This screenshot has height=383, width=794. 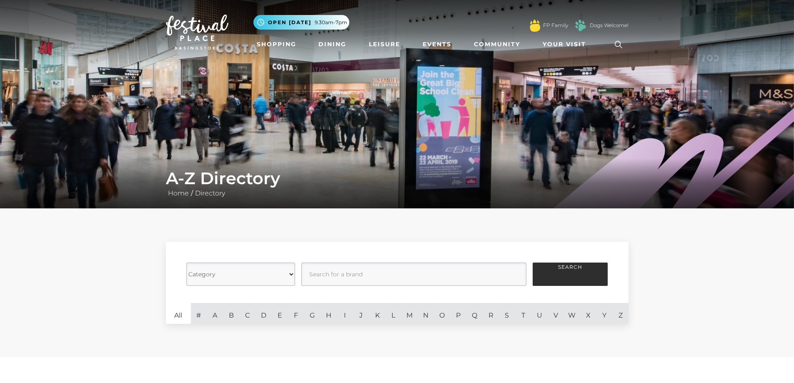 I want to click on a: V, so click(x=556, y=314).